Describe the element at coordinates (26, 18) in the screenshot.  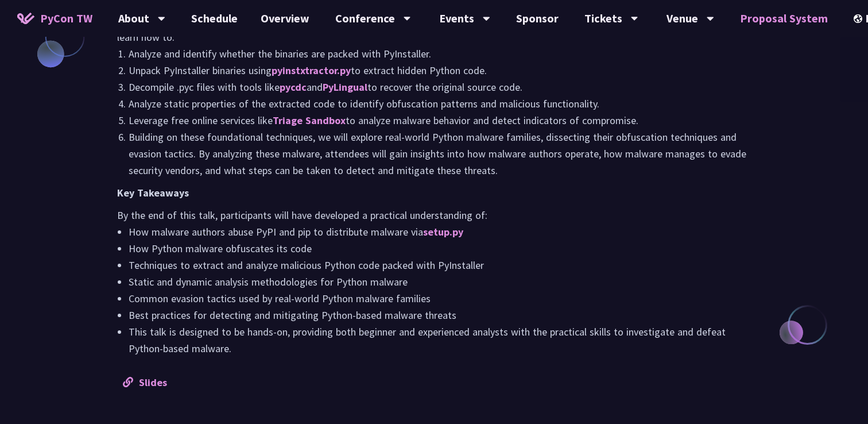
I see `img: Home icon of PyCon TW 2025` at that location.